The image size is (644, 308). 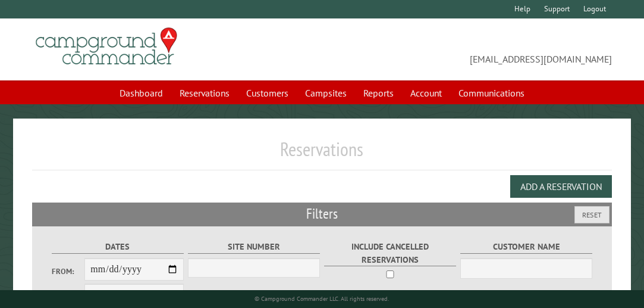 I want to click on h2: Filters, so click(x=322, y=214).